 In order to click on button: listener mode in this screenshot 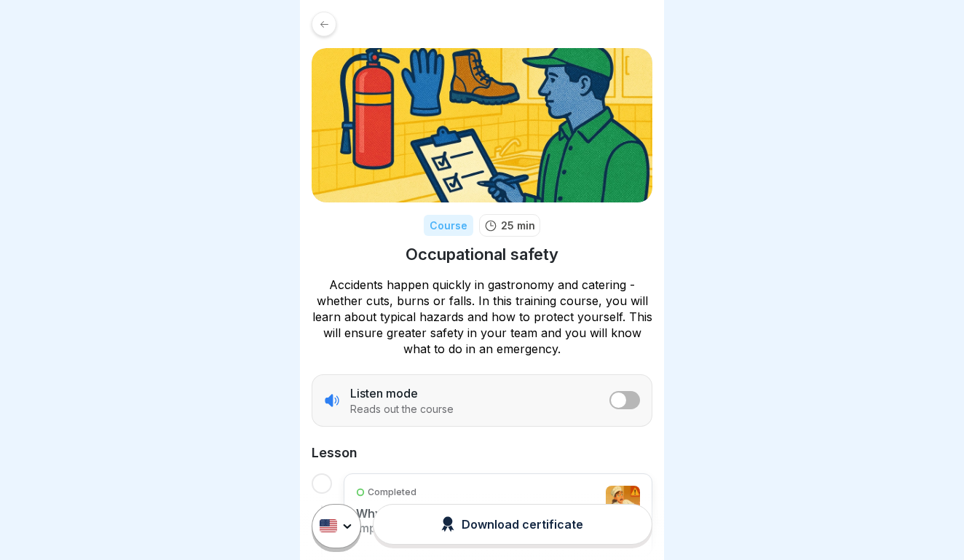, I will do `click(624, 400)`.